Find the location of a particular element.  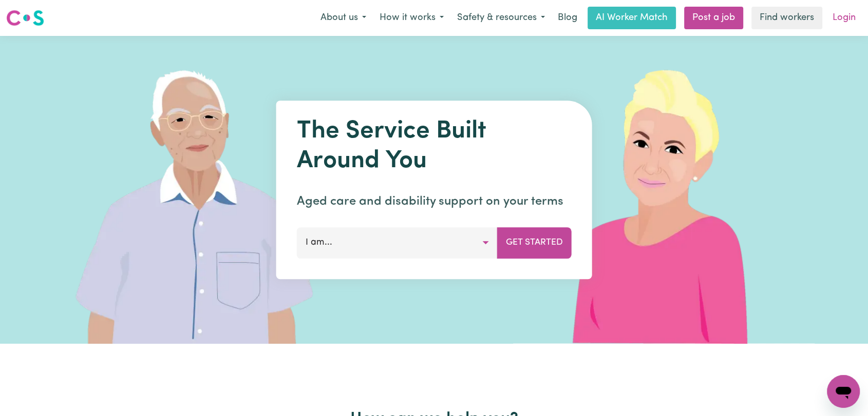

img: Careseekers logo is located at coordinates (25, 18).